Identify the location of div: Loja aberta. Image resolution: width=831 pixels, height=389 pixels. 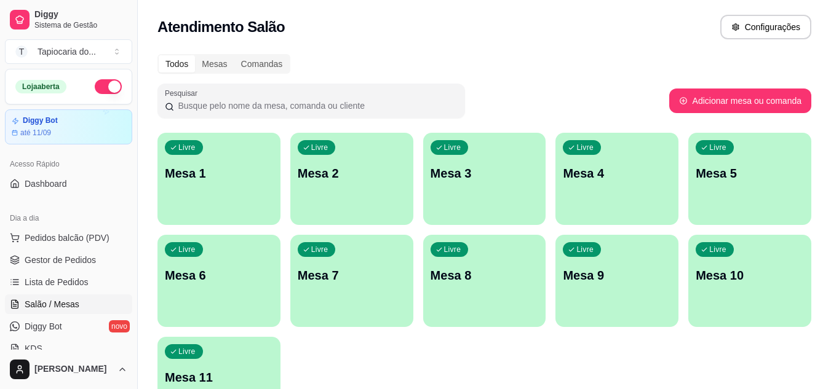
(41, 87).